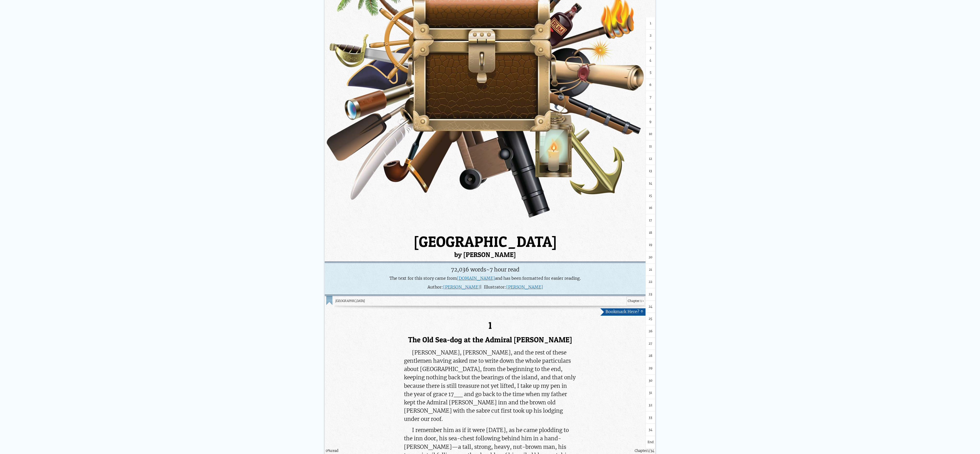  I want to click on span: 3, so click(650, 48).